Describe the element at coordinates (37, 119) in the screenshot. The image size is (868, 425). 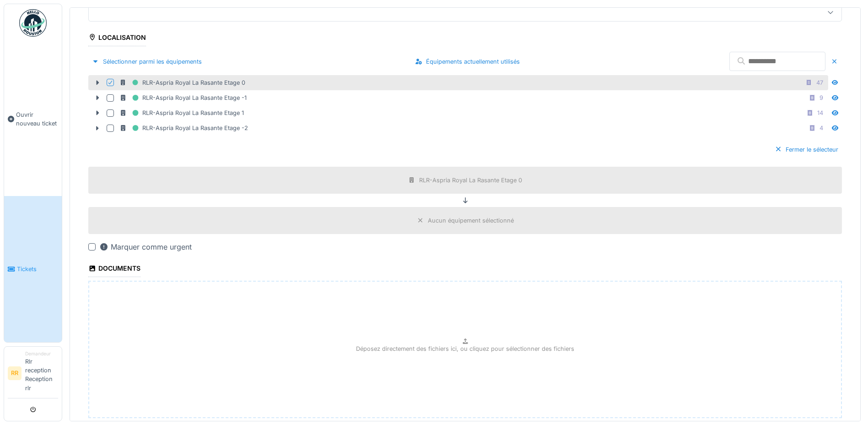
I see `span: Ouvrir nouveau ticket` at that location.